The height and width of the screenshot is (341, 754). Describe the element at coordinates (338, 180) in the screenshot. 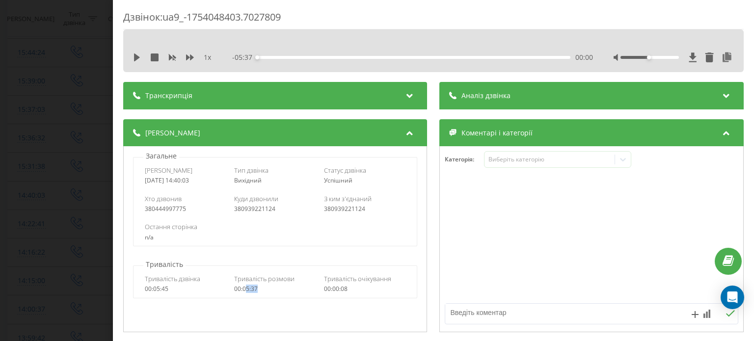

I see `span: Успішний` at that location.